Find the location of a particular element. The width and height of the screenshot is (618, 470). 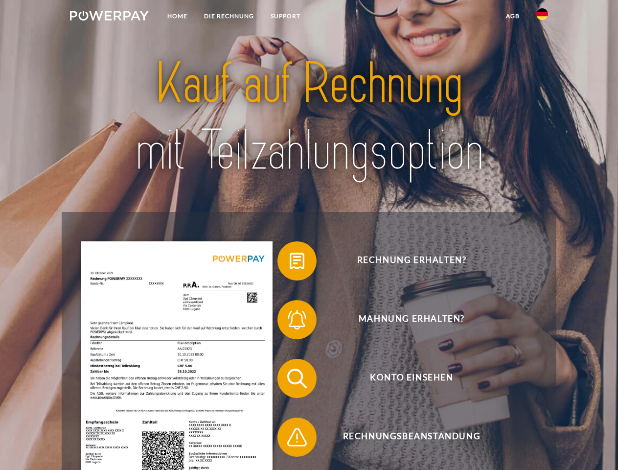

button: Konto einsehen is located at coordinates (405, 378).